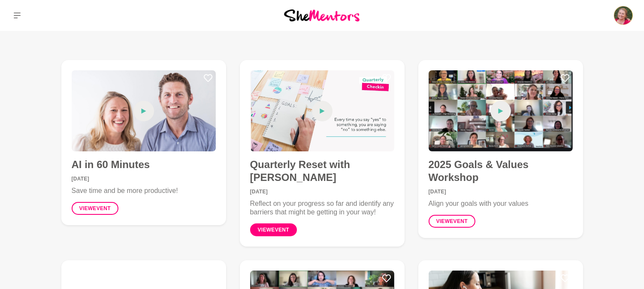  Describe the element at coordinates (322, 15) in the screenshot. I see `img: She Mentors Logo` at that location.